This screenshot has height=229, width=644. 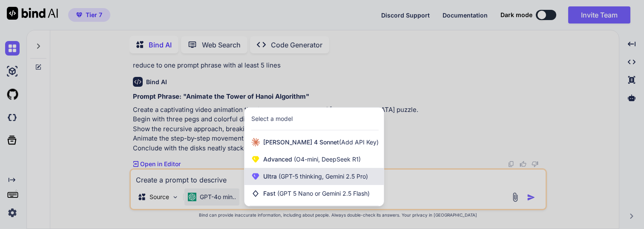 I want to click on span: Ultra, so click(x=316, y=176).